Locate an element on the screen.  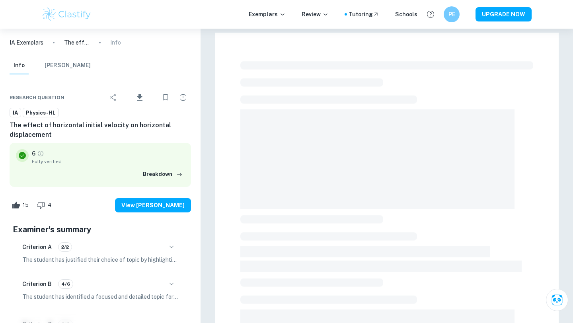
a: Schools is located at coordinates (406, 14).